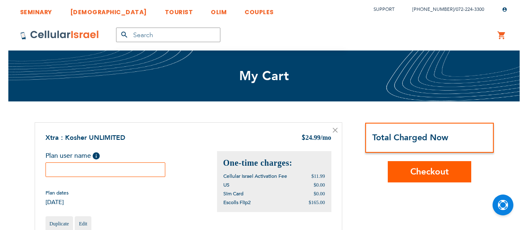  Describe the element at coordinates (60, 35) in the screenshot. I see `img: Cellular Israel Logo` at that location.